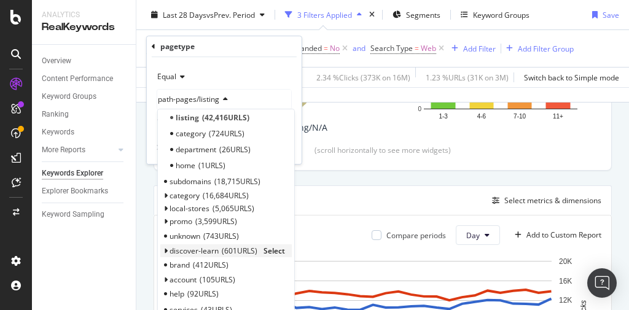  Describe the element at coordinates (417, 15) in the screenshot. I see `button: Segments` at that location.